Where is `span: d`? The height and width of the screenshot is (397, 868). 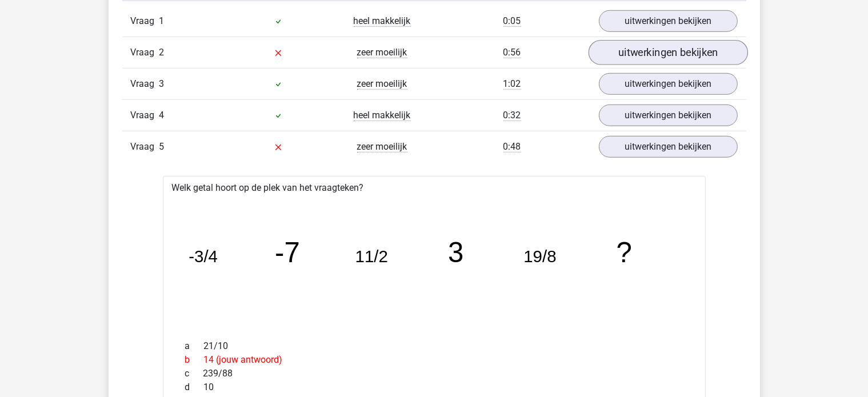 span: d is located at coordinates (194, 387).